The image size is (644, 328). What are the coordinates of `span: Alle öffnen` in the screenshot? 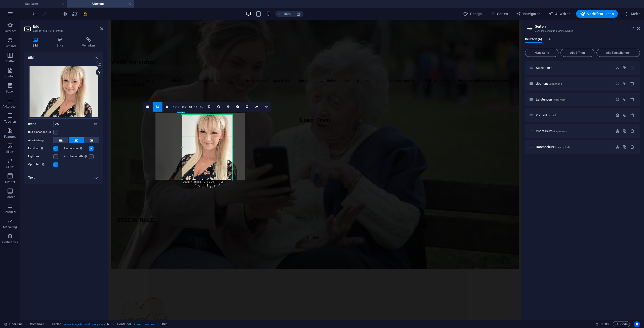 It's located at (577, 53).